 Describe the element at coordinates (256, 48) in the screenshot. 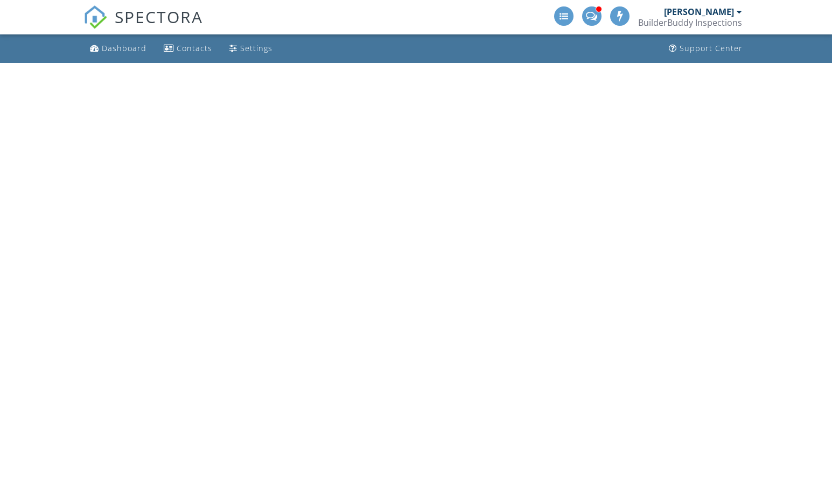

I see `div: Settings` at that location.